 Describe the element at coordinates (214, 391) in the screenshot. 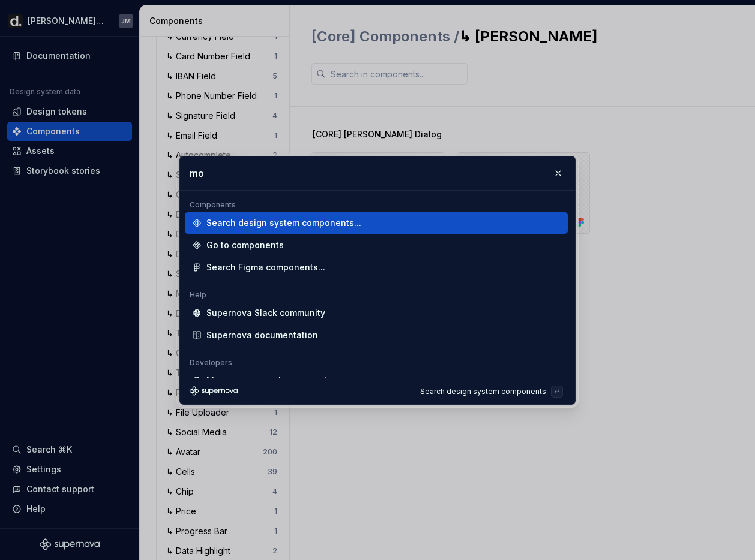

I see `svg: Supernova Logo` at that location.